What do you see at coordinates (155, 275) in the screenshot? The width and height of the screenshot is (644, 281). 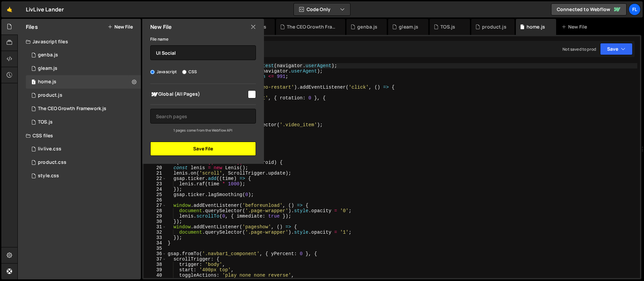 I see `div: 40` at bounding box center [155, 275].